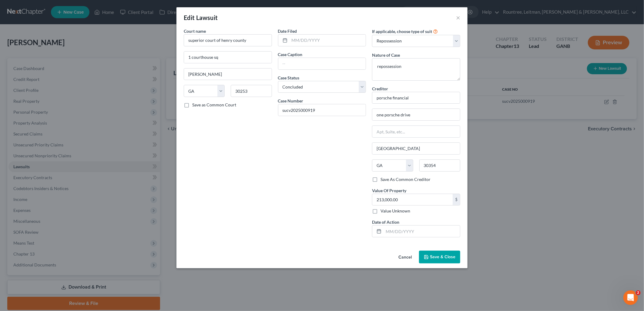  I want to click on label: If applicable, choose type of suit, so click(402, 31).